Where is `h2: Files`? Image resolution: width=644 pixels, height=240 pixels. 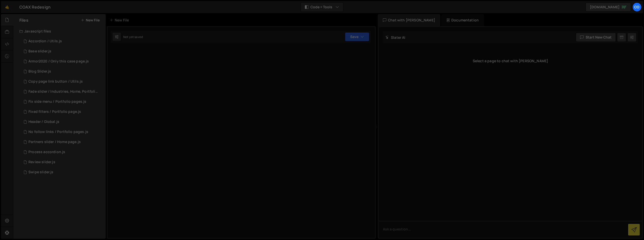 h2: Files is located at coordinates (24, 20).